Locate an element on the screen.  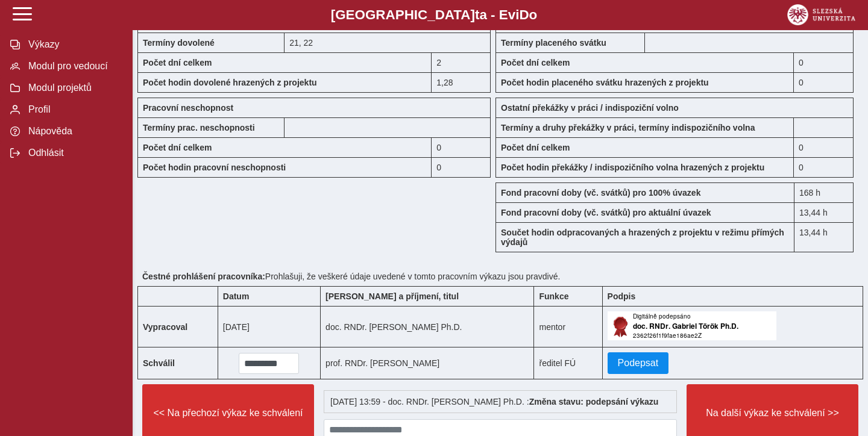
b: Termíny a druhy překážky v práci, termíny indispozičního volna is located at coordinates (628, 127).